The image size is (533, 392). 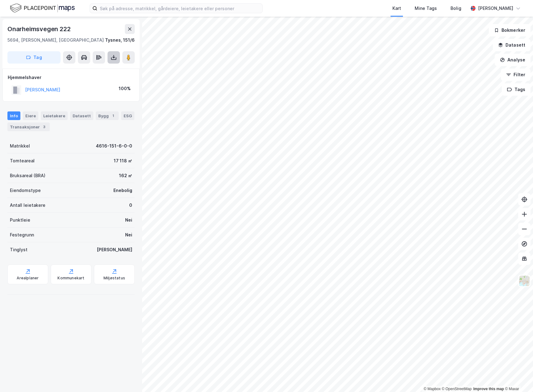 What do you see at coordinates (457, 389) in the screenshot?
I see `a: OpenStreetMap` at bounding box center [457, 389].